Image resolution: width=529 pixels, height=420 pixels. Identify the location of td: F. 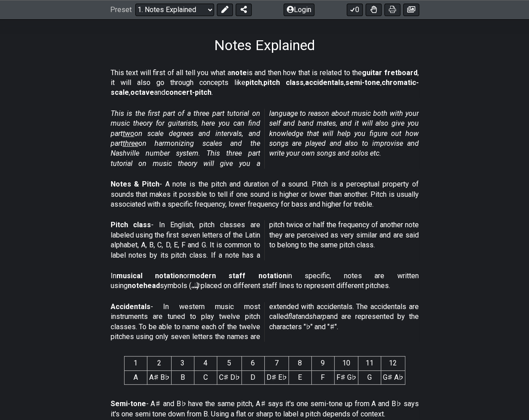
(323, 377).